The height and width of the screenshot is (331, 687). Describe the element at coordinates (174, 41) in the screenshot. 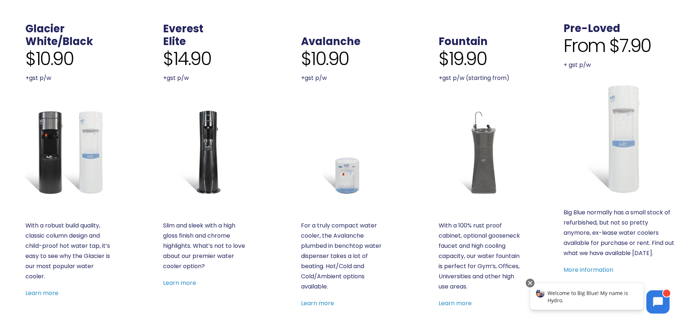

I see `a: Elite` at that location.